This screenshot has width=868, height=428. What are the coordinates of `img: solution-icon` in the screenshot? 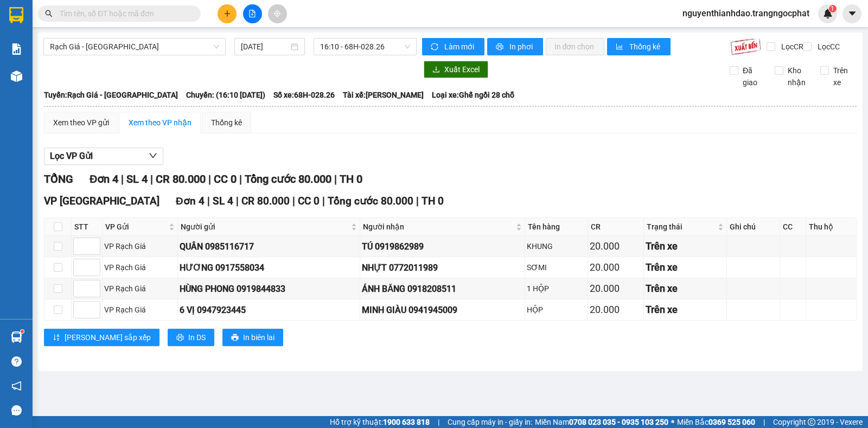 It's located at (16, 49).